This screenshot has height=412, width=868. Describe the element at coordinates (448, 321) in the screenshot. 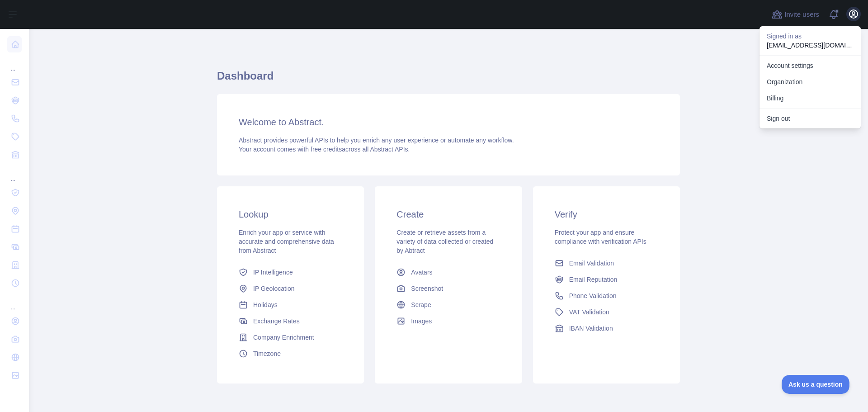

I see `a: Images` at that location.